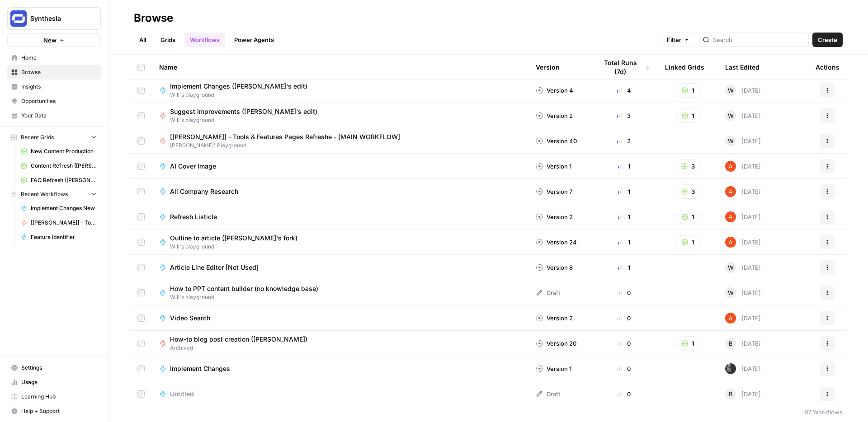 The height and width of the screenshot is (422, 868). Describe the element at coordinates (200, 369) in the screenshot. I see `span: Implement Changes` at that location.